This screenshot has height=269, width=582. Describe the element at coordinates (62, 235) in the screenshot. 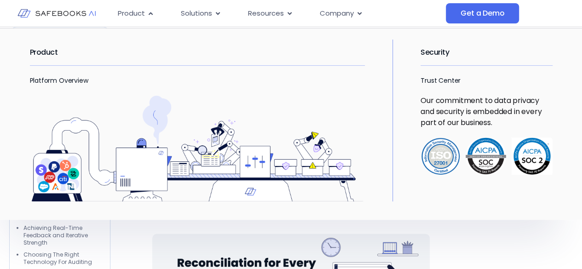

I see `li: Achieving Real-Time Feedback and Iterative Strength` at that location.